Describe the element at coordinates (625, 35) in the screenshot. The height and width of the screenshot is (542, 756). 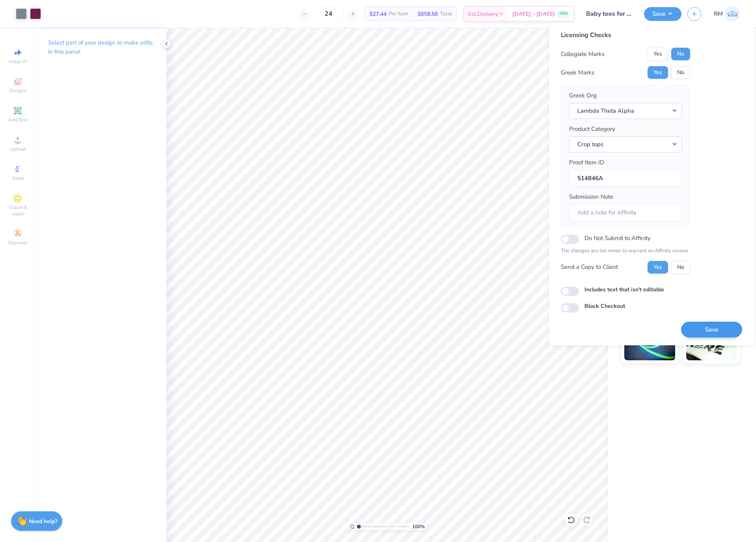
I see `div: Licensing Checks` at that location.